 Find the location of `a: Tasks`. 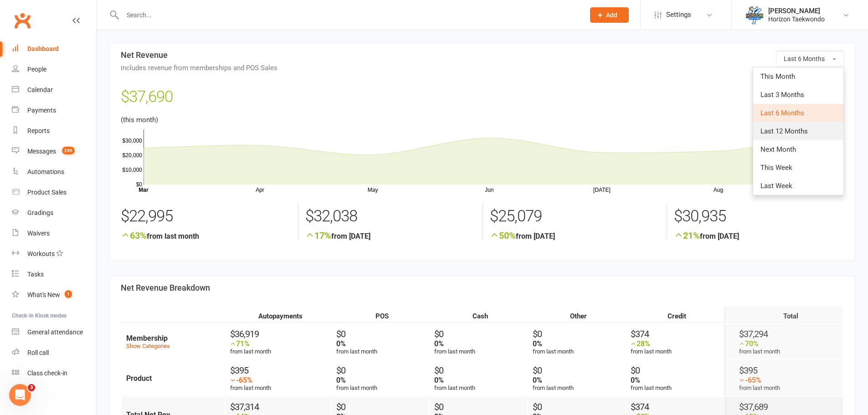

a: Tasks is located at coordinates (53, 274).